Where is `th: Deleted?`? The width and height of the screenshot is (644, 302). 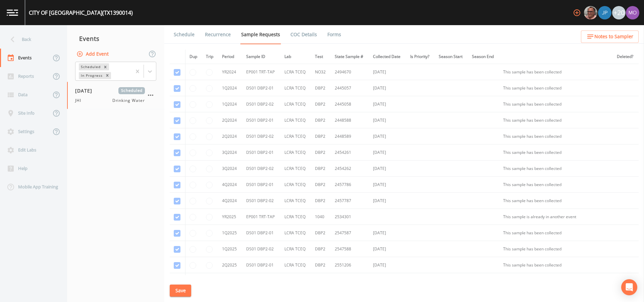 th: Deleted? is located at coordinates (626, 57).